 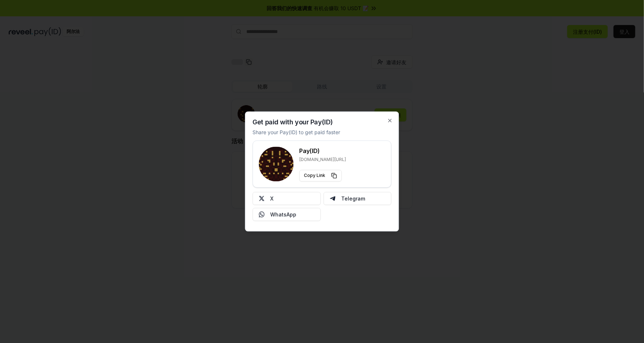 I want to click on button: X, so click(x=287, y=198).